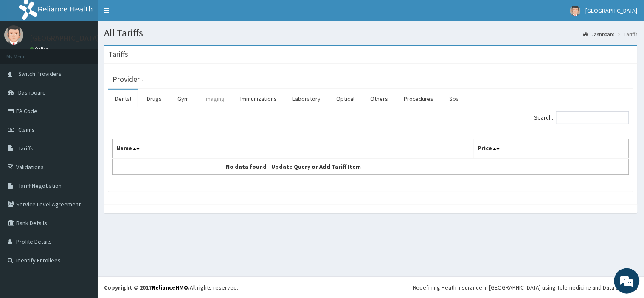  Describe the element at coordinates (345, 99) in the screenshot. I see `a: Optical` at that location.